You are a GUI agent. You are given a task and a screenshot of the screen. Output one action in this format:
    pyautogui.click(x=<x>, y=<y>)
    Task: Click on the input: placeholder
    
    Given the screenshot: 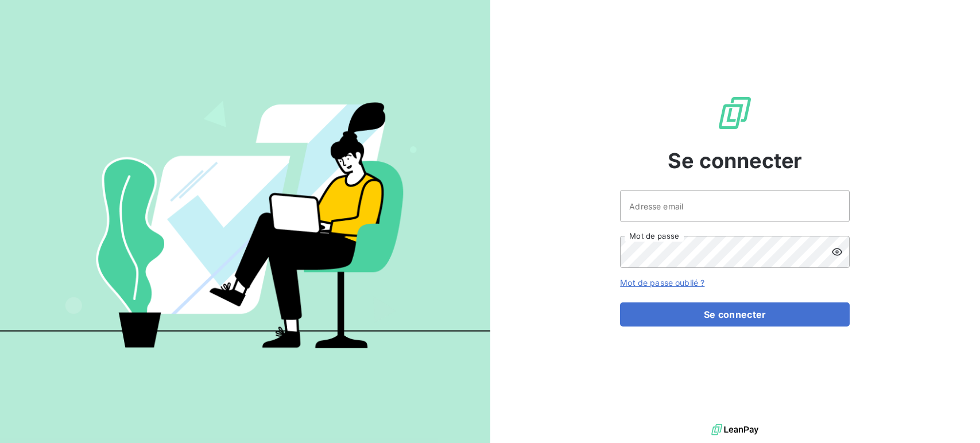 What is the action you would take?
    pyautogui.click(x=735, y=206)
    